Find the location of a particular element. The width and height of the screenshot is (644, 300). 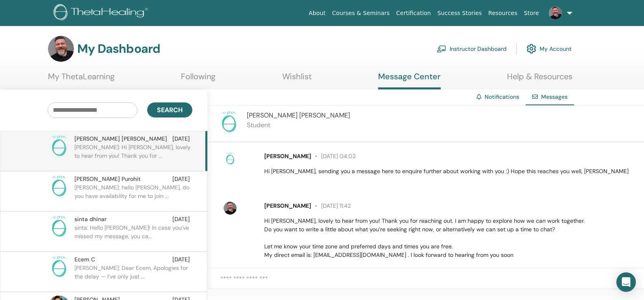

a: Certification is located at coordinates (413, 13).